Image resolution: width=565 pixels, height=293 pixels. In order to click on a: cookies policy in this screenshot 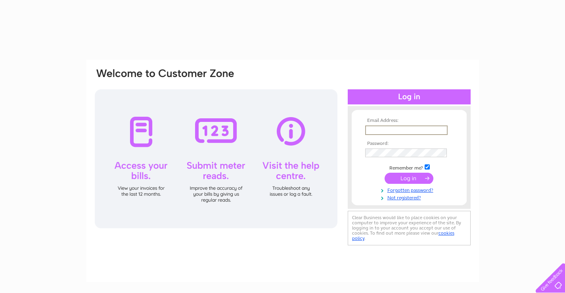, I will do `click(404, 235)`.